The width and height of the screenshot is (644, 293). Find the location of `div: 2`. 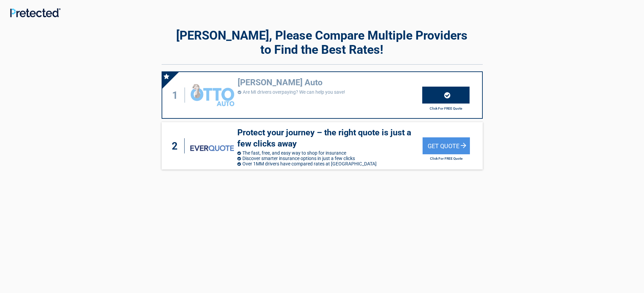

div: 2 is located at coordinates (176, 146).